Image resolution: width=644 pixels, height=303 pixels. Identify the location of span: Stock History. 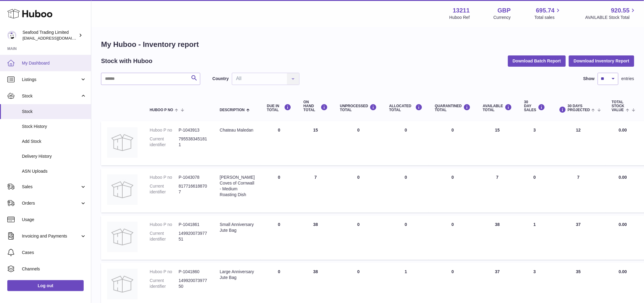
(54, 127).